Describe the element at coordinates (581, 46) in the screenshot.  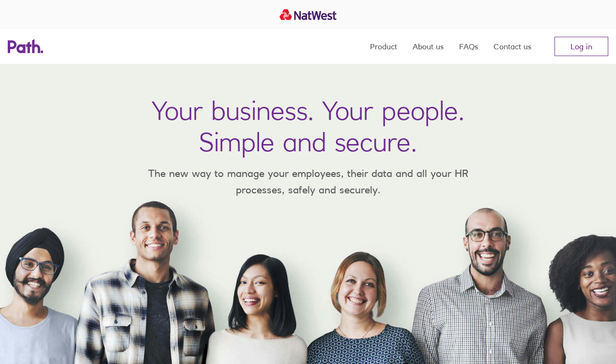
I see `a: Log in` at that location.